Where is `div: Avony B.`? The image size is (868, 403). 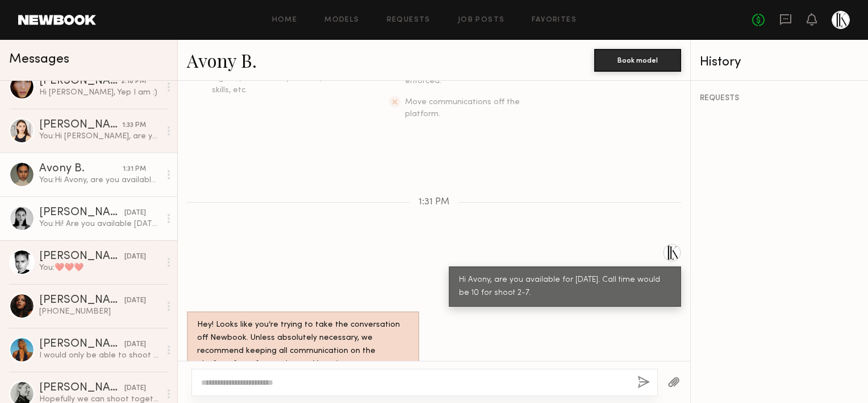
div: Avony B. is located at coordinates (81, 168).